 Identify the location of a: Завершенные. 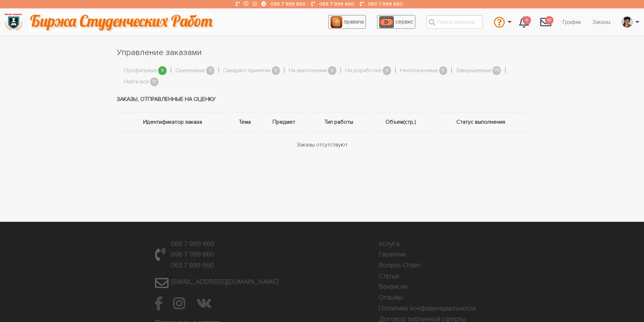
(474, 71).